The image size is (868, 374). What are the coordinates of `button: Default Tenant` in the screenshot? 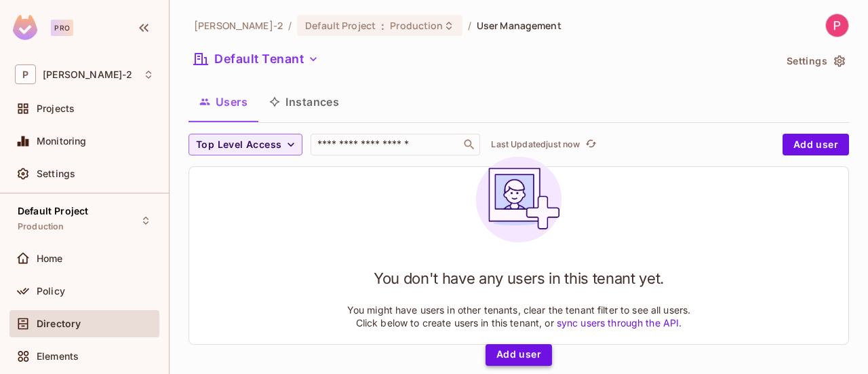 It's located at (256, 59).